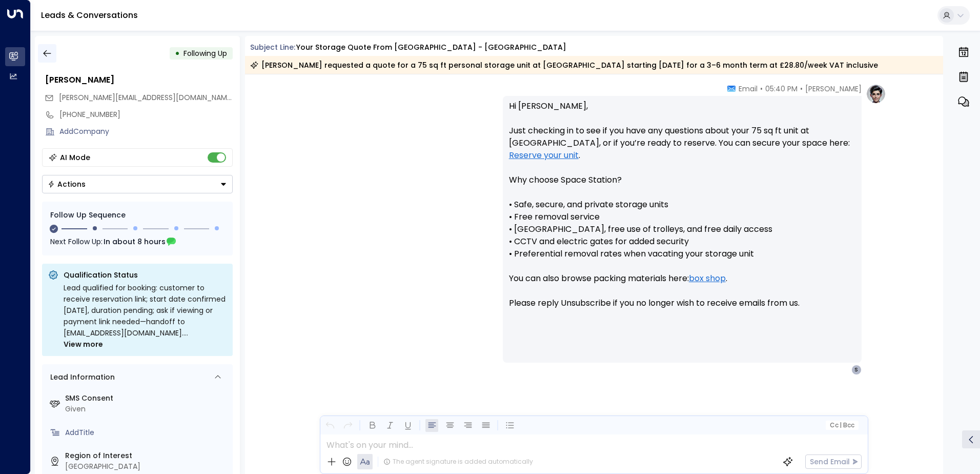 This screenshot has height=474, width=980. What do you see at coordinates (146, 455) in the screenshot?
I see `label: Region of Interest` at bounding box center [146, 455].